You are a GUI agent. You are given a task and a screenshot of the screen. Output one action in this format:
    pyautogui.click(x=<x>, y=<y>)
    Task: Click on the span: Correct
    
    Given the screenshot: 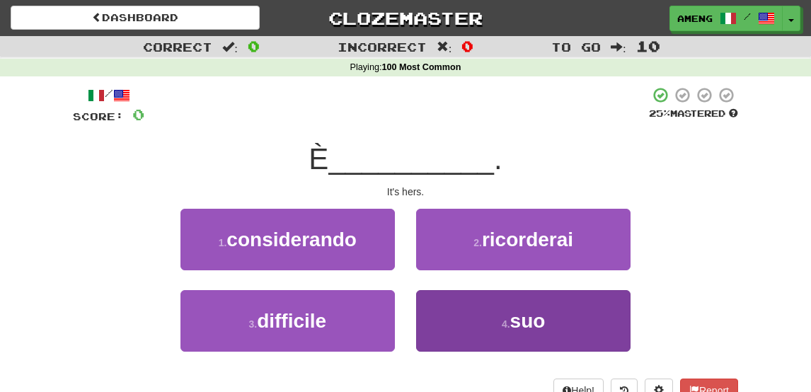 What is the action you would take?
    pyautogui.click(x=178, y=47)
    